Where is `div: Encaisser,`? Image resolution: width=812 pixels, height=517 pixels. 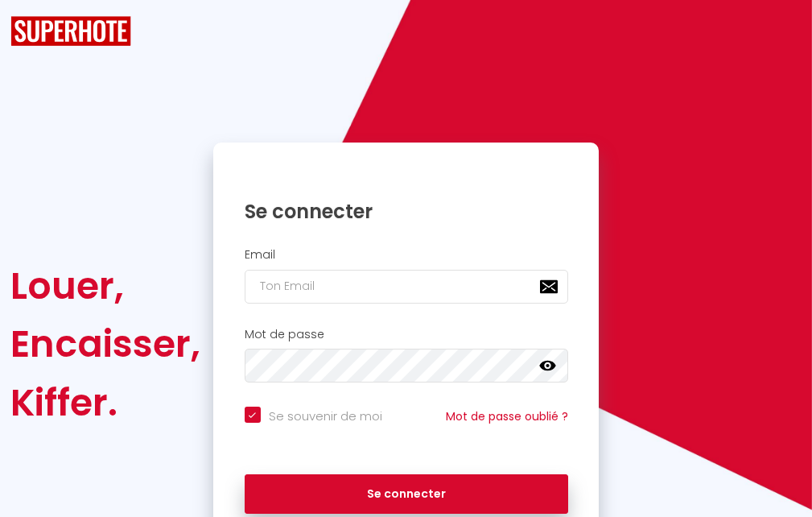 div: Encaisser, is located at coordinates (105, 344).